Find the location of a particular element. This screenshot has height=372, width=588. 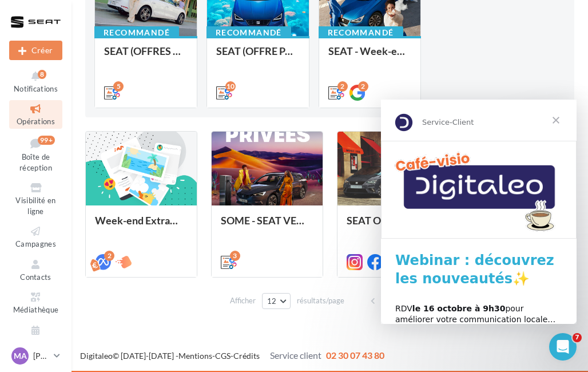

span: 12 is located at coordinates (272, 301).